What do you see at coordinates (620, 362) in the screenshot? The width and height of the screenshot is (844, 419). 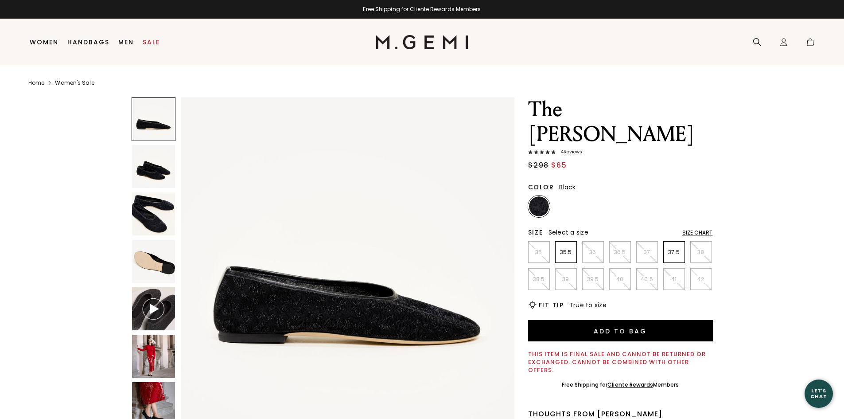 I see `div: This item is final sale and cannot be returned or exchanged. Cannot be combined with other offers.` at bounding box center [620, 362].